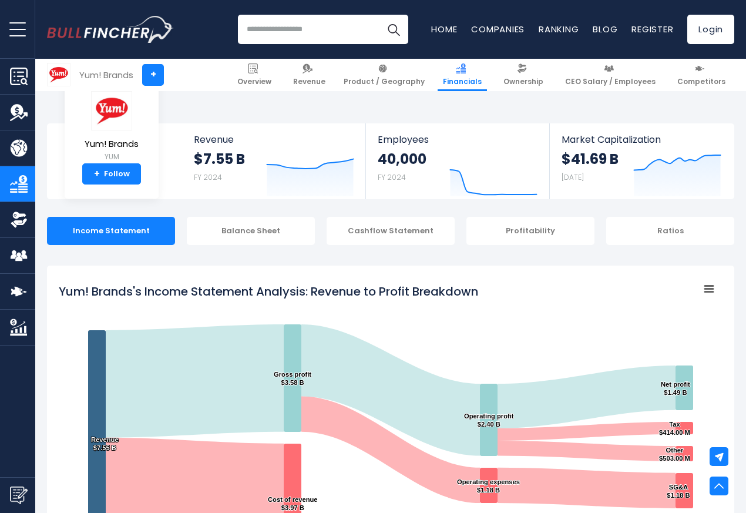 Image resolution: width=746 pixels, height=513 pixels. I want to click on a: Companies, so click(498, 29).